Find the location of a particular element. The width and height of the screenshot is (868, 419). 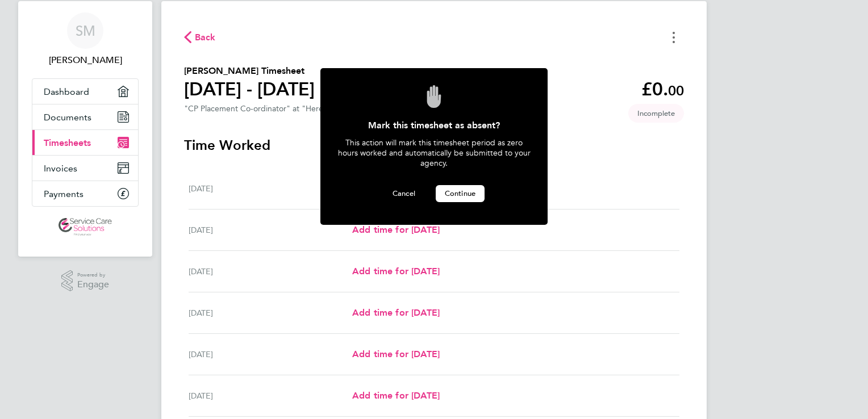

div: Mark this timesheet as absent? is located at coordinates (434, 128).